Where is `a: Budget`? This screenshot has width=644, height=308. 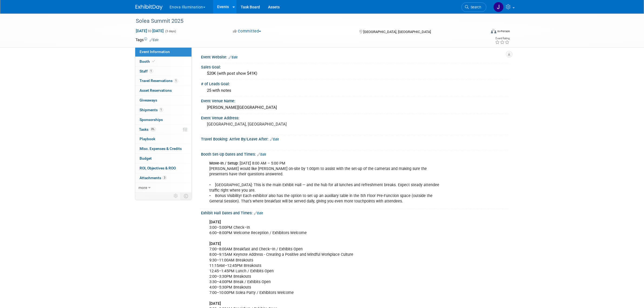 a: Budget is located at coordinates (163, 158).